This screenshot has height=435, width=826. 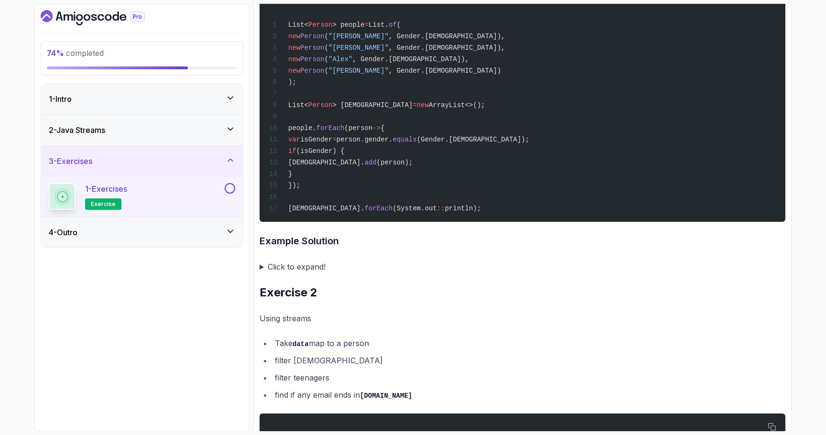 I want to click on span: people., so click(x=302, y=128).